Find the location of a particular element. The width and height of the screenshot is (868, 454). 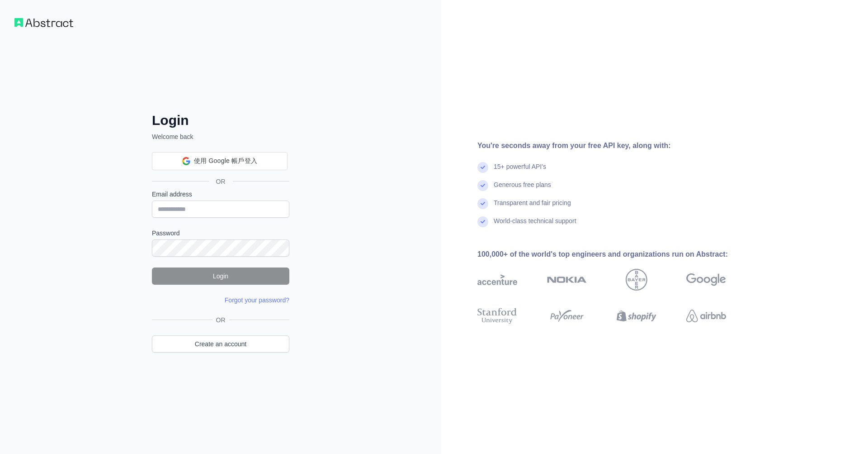

img: nokia is located at coordinates (567, 280).